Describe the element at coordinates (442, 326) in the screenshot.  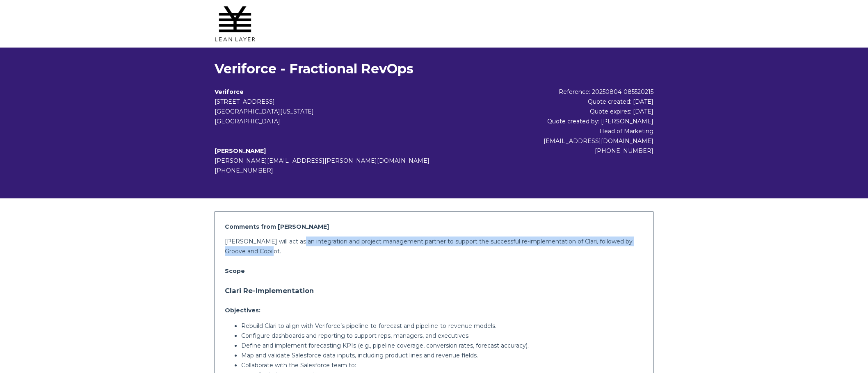
I see `p: Rebuild Clari to align with Veriforce’s pipeline-to-forecast and pipeline-to-revenue models.` at that location.